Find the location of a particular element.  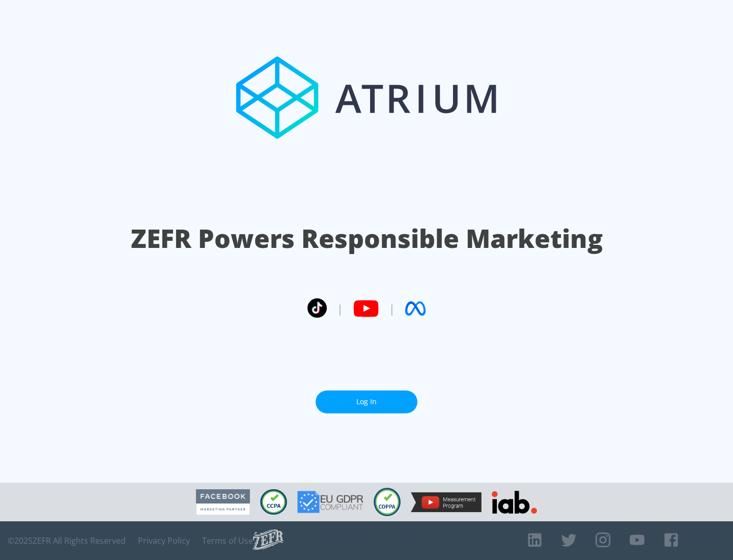

img: CCPA Compliant is located at coordinates (274, 502).